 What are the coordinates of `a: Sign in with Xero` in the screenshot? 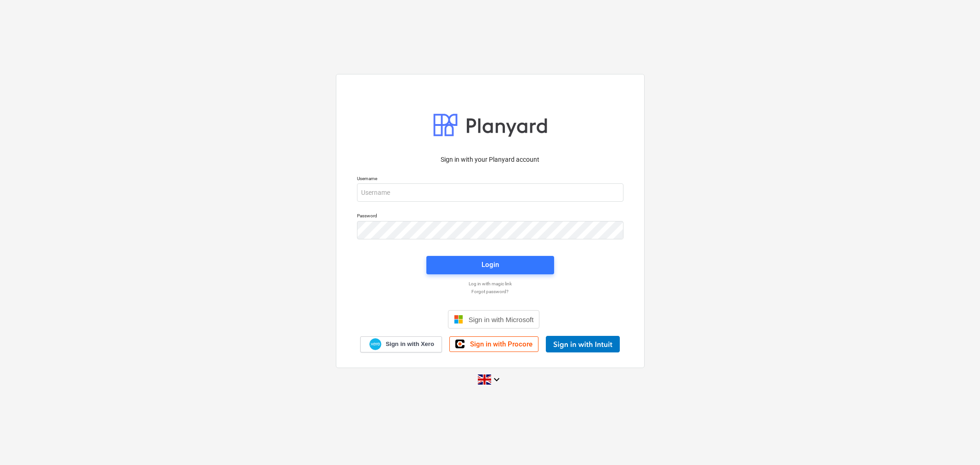 It's located at (401, 344).